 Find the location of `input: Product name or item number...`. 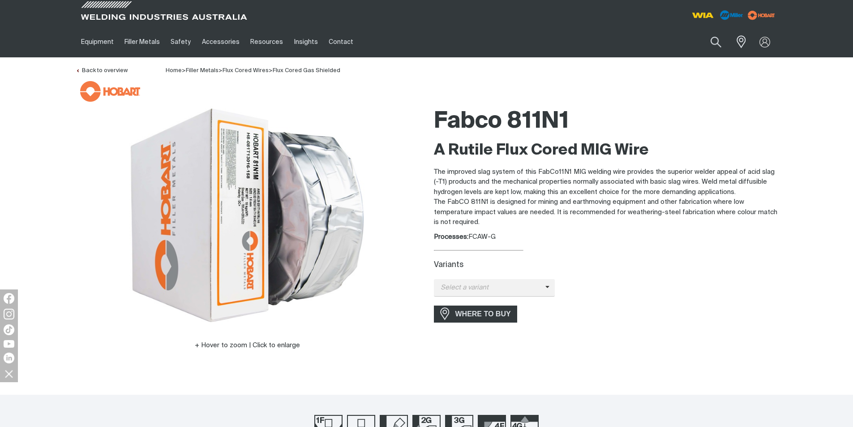

input: Product name or item number... is located at coordinates (710, 42).